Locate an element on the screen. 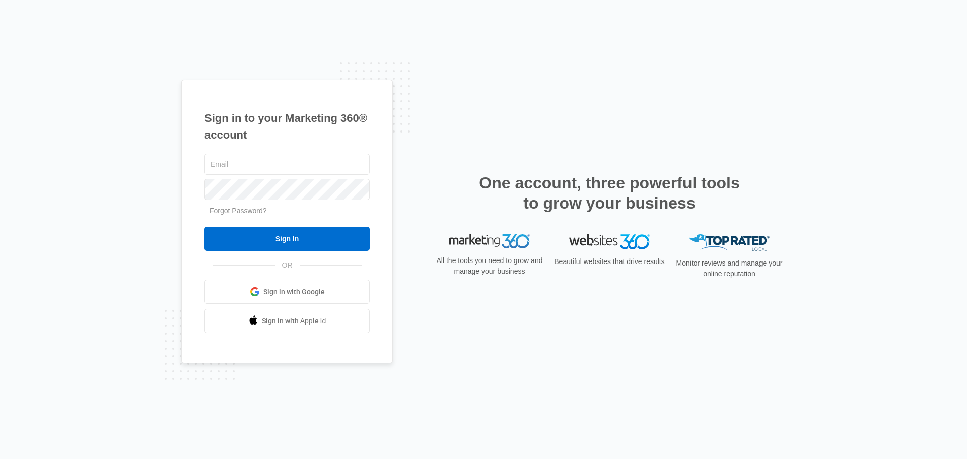 The width and height of the screenshot is (967, 459). p: Beautiful websites that drive results is located at coordinates (610, 261).